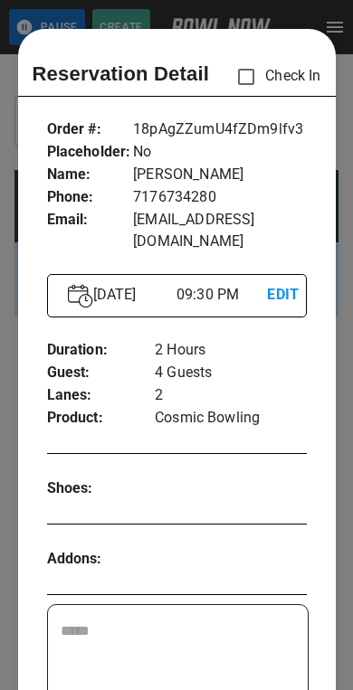 Image resolution: width=353 pixels, height=690 pixels. What do you see at coordinates (230, 372) in the screenshot?
I see `p: 4 Guests` at bounding box center [230, 372].